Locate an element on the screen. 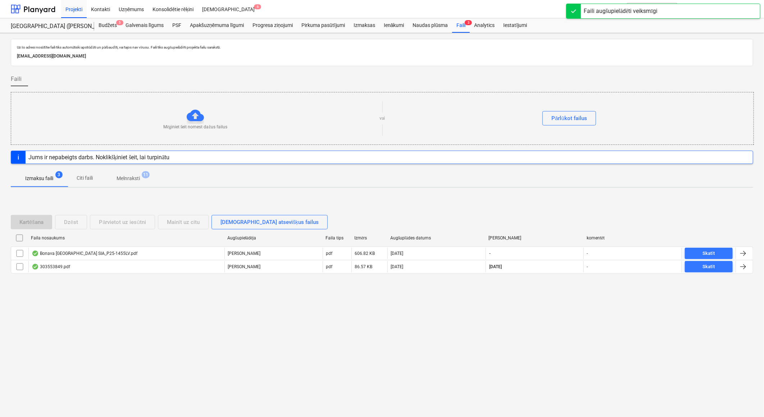 Image resolution: width=764 pixels, height=417 pixels. div: PSF is located at coordinates (177, 26).